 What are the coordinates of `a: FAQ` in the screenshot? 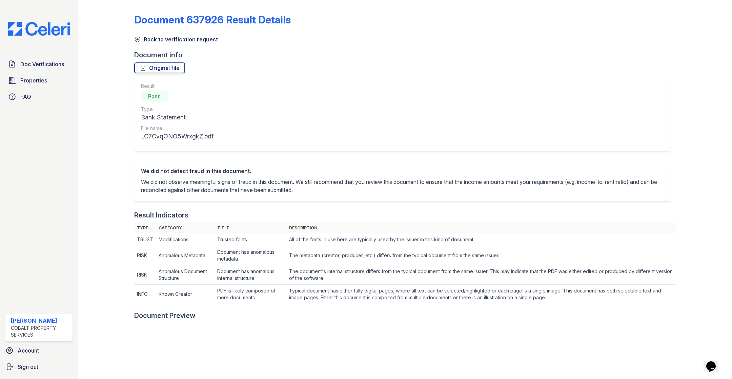 It's located at (39, 97).